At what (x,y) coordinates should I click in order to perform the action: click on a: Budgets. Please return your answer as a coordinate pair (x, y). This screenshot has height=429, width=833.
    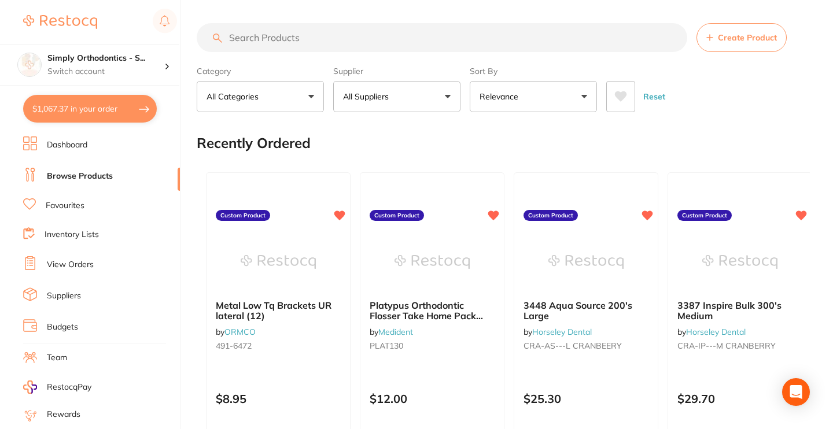
    Looking at the image, I should click on (62, 327).